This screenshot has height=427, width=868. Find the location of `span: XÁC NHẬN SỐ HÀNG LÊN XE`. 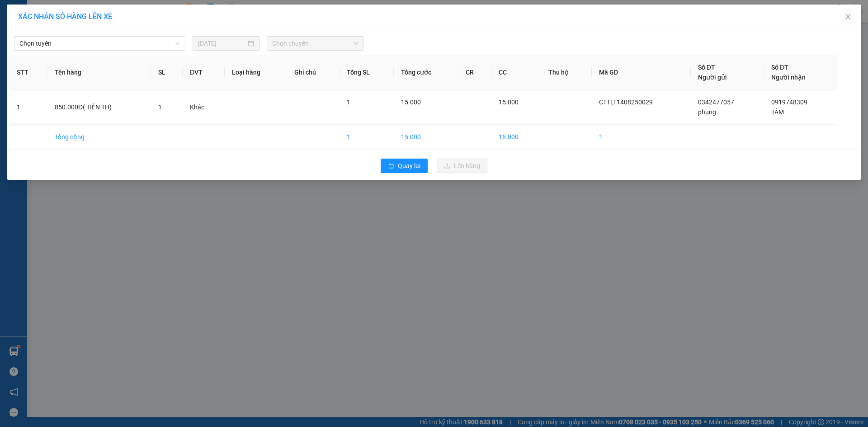

span: XÁC NHẬN SỐ HÀNG LÊN XE is located at coordinates (65, 16).